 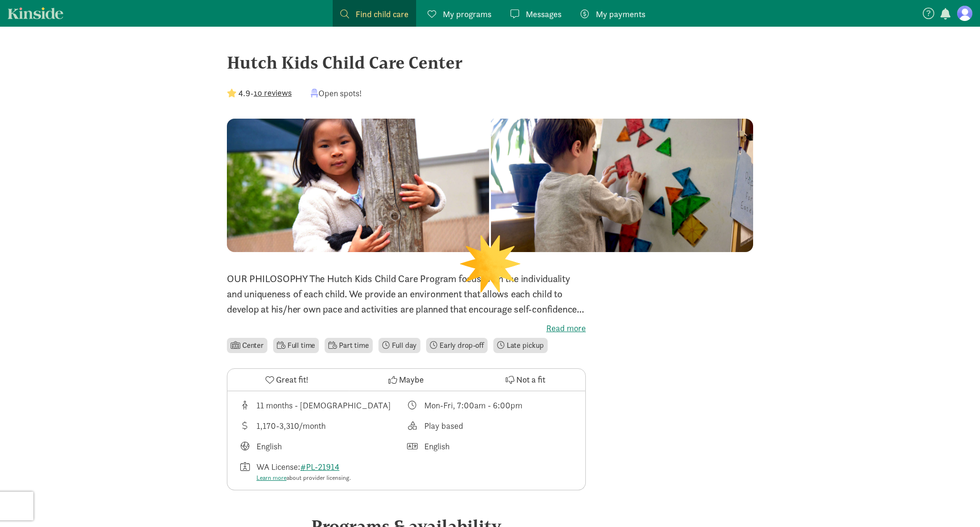 What do you see at coordinates (406, 328) in the screenshot?
I see `label: Read more` at bounding box center [406, 328].